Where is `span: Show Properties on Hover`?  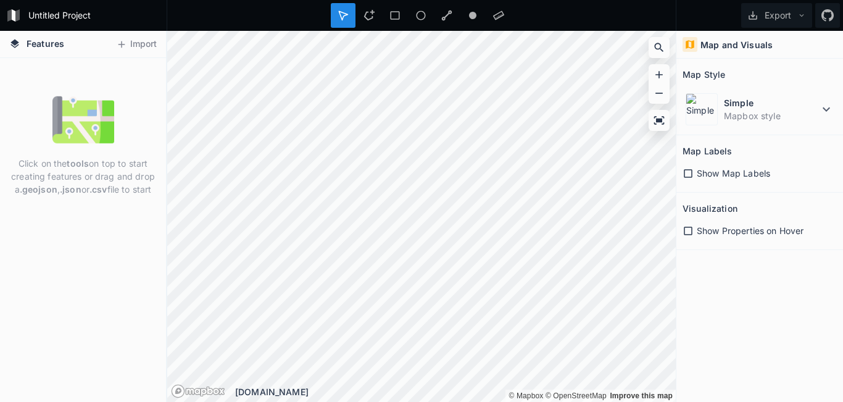 span: Show Properties on Hover is located at coordinates (750, 230).